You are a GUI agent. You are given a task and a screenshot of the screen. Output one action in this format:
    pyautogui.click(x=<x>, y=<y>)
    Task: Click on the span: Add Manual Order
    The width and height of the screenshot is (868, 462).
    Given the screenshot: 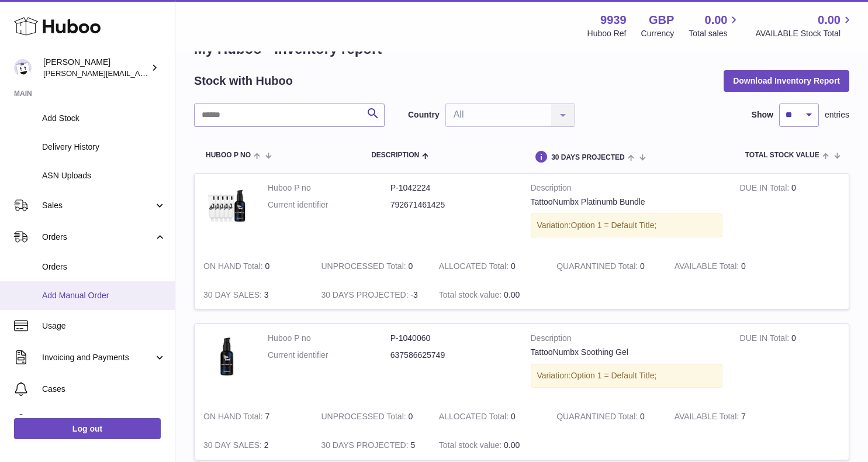 What is the action you would take?
    pyautogui.click(x=104, y=295)
    